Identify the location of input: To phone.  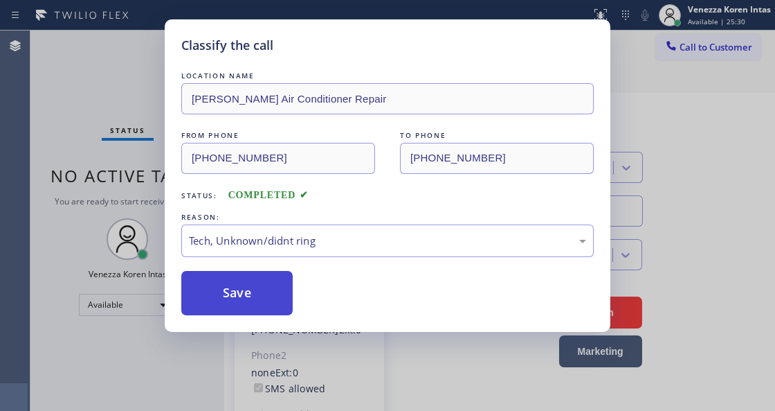
(497, 158).